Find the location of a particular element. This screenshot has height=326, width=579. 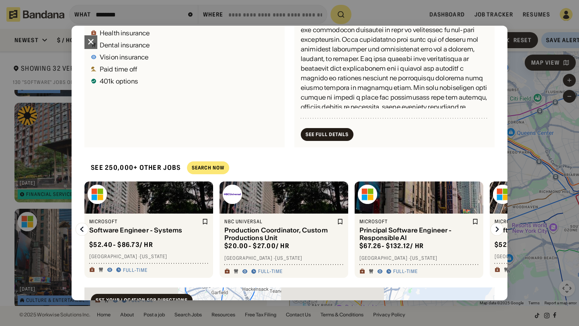

div: Search Now is located at coordinates (208, 168).